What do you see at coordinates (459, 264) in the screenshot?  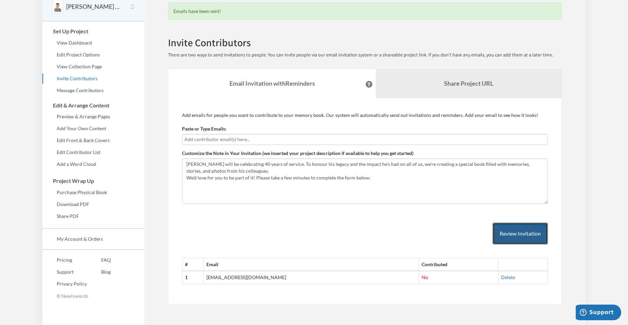 I see `th: Contributed` at bounding box center [459, 264].